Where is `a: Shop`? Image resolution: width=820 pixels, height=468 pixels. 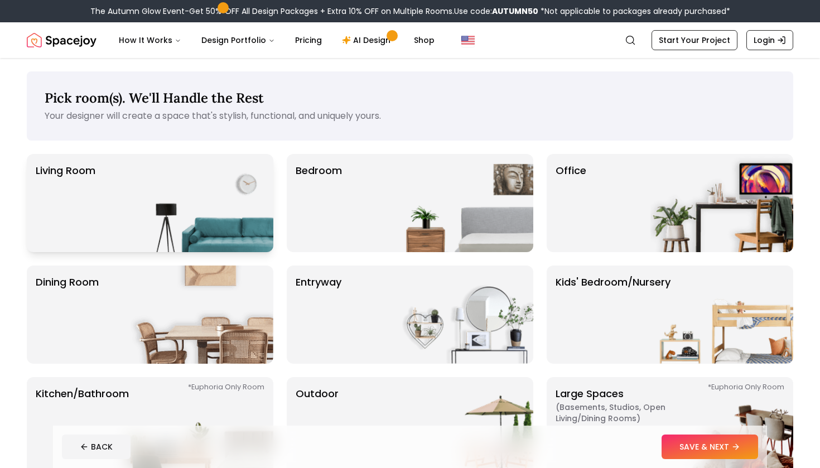 a: Shop is located at coordinates (424, 40).